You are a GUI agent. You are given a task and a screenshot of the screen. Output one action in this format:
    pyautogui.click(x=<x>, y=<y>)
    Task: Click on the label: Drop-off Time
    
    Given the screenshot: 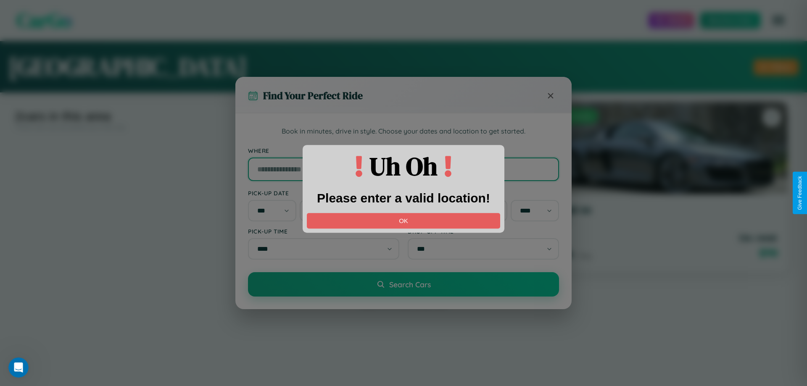 What is the action you would take?
    pyautogui.click(x=483, y=231)
    